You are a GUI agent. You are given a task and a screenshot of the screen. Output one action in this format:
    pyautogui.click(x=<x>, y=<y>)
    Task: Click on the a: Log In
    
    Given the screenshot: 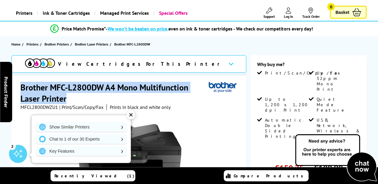 What is the action you would take?
    pyautogui.click(x=288, y=13)
    